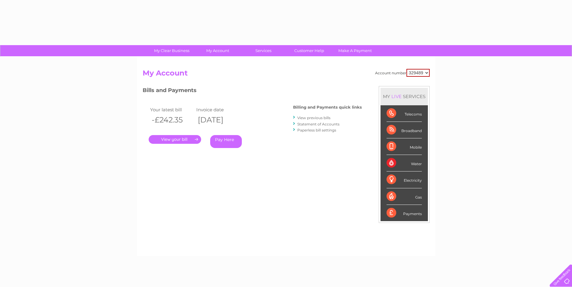  What do you see at coordinates (402, 73) in the screenshot?
I see `div: Account number` at bounding box center [402, 73].